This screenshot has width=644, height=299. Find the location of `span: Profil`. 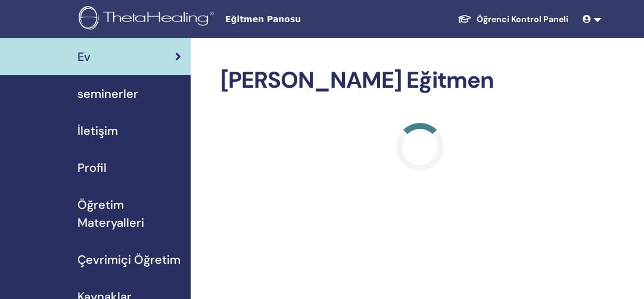

span: Profil is located at coordinates (92, 168).